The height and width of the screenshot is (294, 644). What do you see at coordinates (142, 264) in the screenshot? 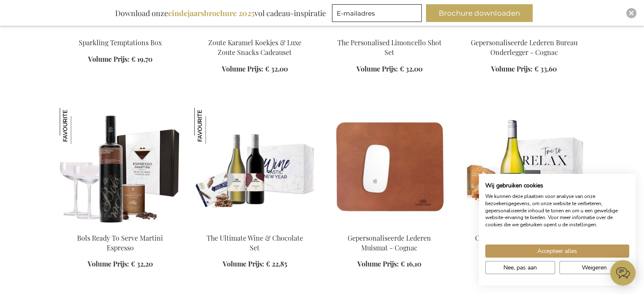
I see `span: € 32,20` at bounding box center [142, 264].